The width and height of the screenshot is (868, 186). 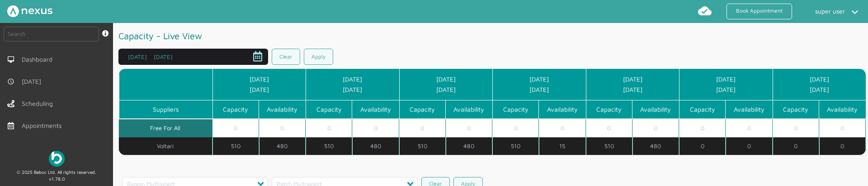 What do you see at coordinates (166, 147) in the screenshot?
I see `td: Voltari` at bounding box center [166, 147].